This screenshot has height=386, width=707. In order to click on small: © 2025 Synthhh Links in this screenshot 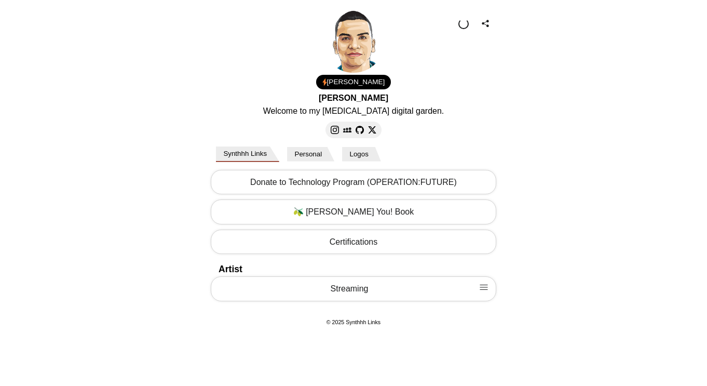, I will do `click(354, 322)`.